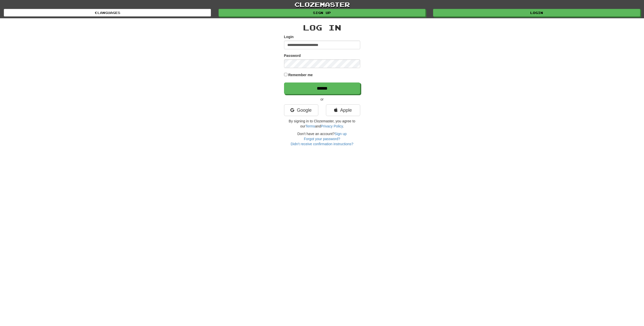  I want to click on a: Didn't receive confirmation instructions?, so click(322, 144).